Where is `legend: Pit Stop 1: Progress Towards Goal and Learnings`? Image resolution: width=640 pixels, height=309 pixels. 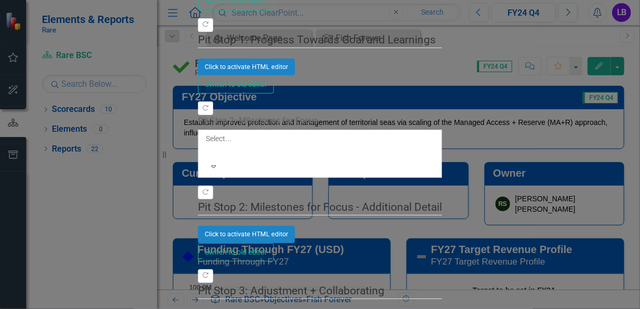
legend: Pit Stop 1: Progress Towards Goal and Learnings is located at coordinates (320, 40).